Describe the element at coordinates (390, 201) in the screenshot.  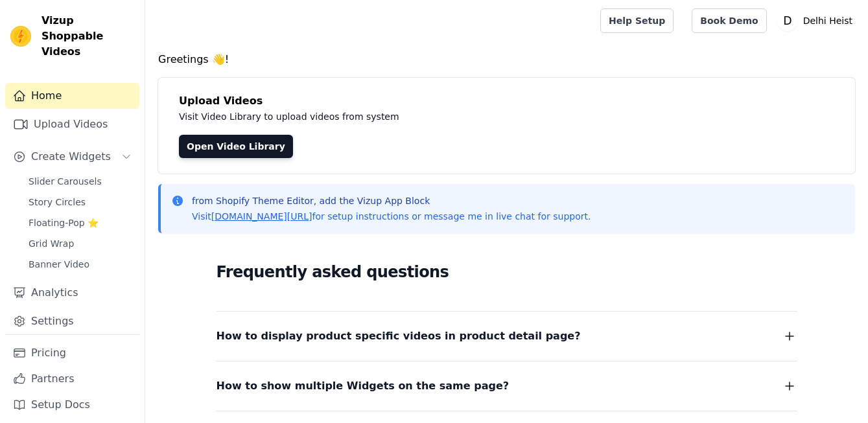
I see `p: from Shopify Theme Editor, add the Vizup App Block` at that location.